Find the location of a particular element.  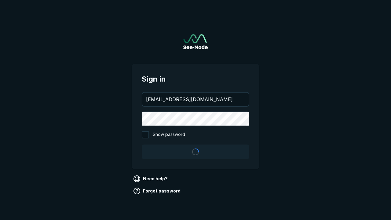

span: Show password is located at coordinates (169, 135).